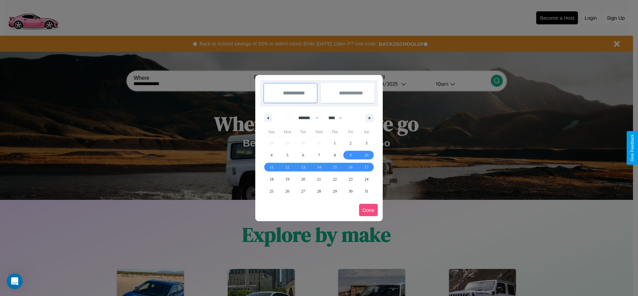  Describe the element at coordinates (318, 132) in the screenshot. I see `span: Wed` at that location.